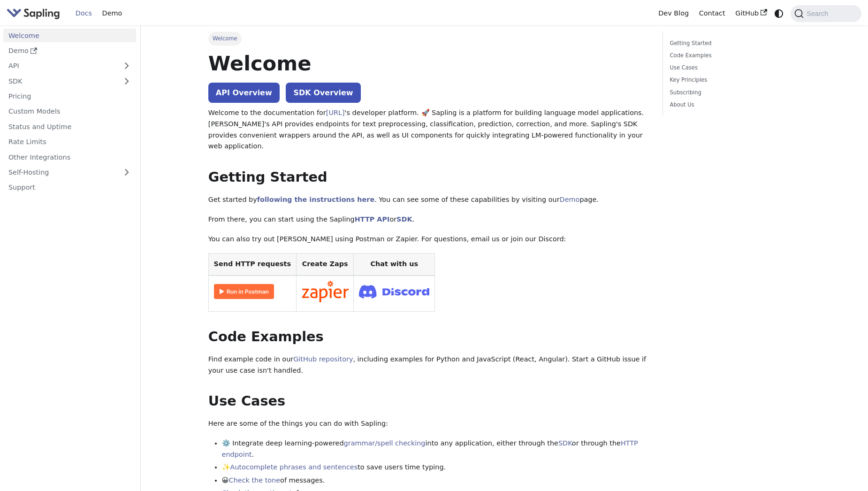 This screenshot has height=491, width=868. What do you see at coordinates (819, 14) in the screenshot?
I see `span: Search` at bounding box center [819, 14].